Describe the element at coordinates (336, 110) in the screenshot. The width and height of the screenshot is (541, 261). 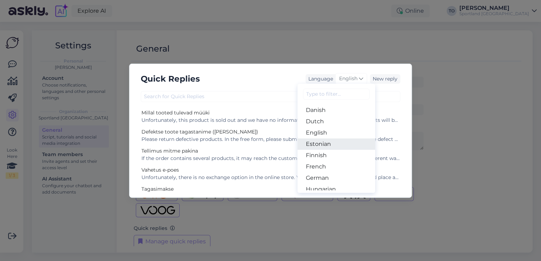
I see `a: Danish` at that location.